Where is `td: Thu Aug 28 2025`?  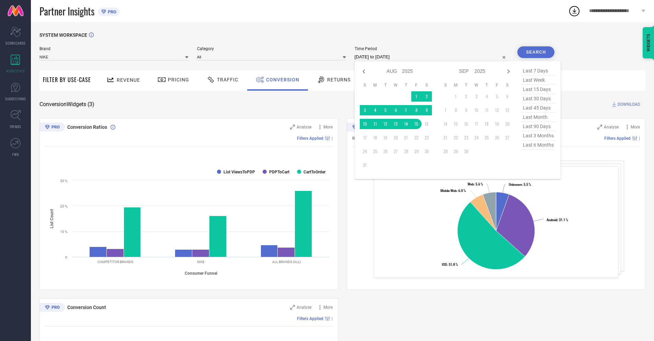 td: Thu Aug 28 2025 is located at coordinates (406, 151).